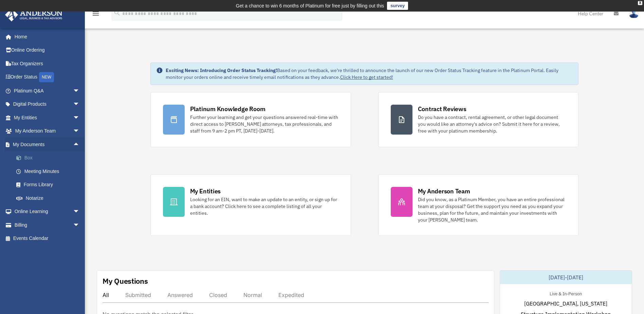 The width and height of the screenshot is (644, 314). What do you see at coordinates (47, 77) in the screenshot?
I see `a: Order StatusNEW` at bounding box center [47, 77].